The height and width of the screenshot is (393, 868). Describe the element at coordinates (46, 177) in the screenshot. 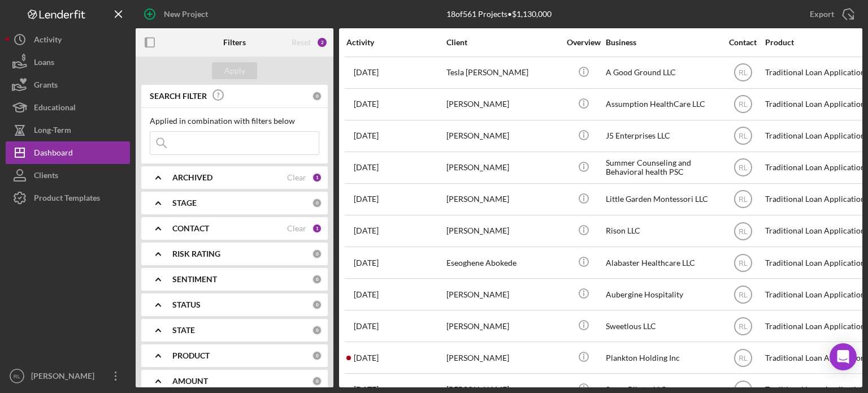

I see `div: Clients` at that location.